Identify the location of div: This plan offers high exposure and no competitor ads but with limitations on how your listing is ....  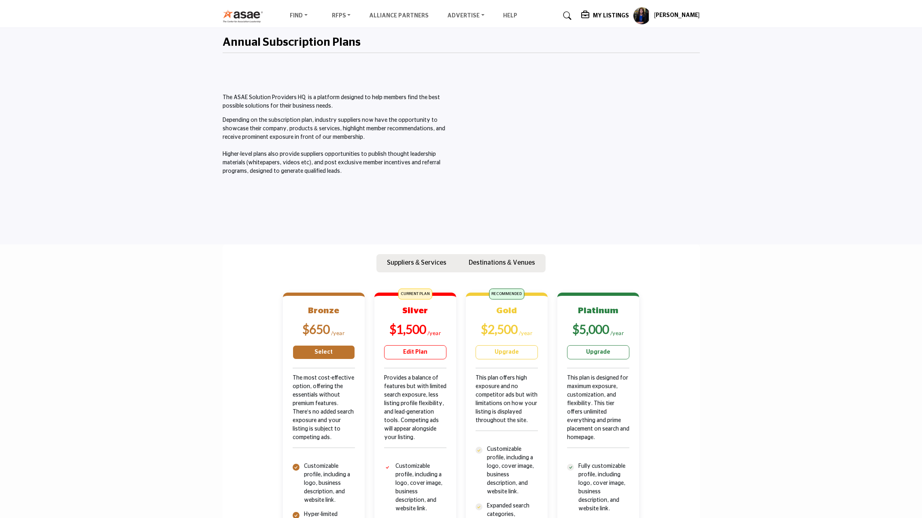
(507, 409).